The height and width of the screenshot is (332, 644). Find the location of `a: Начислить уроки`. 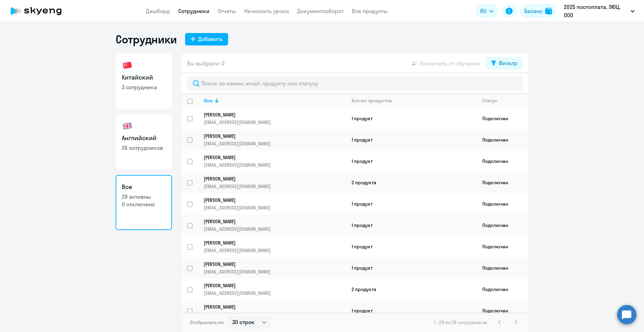

a: Начислить уроки is located at coordinates (266, 11).